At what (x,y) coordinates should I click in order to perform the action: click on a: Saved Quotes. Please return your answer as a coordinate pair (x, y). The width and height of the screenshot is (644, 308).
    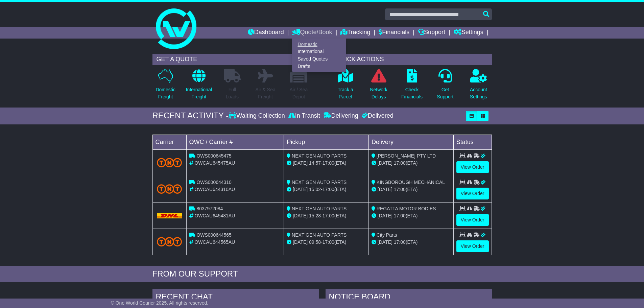
    Looking at the image, I should click on (319, 60).